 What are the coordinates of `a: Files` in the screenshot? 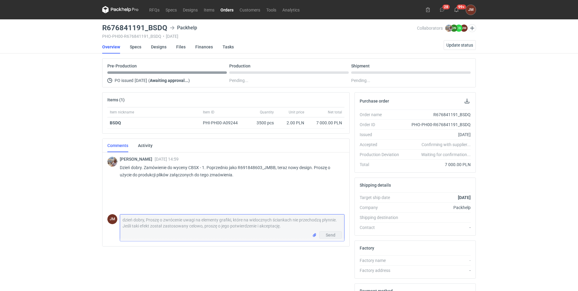 It's located at (181, 47).